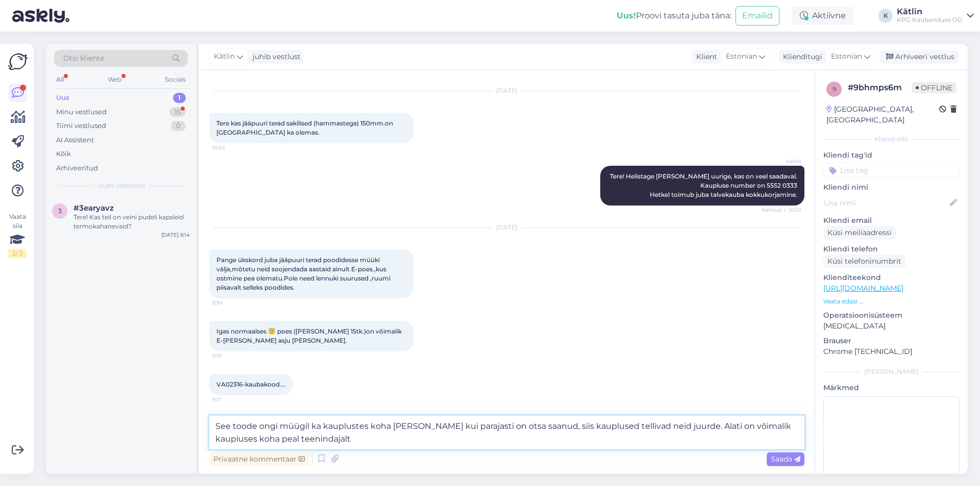 The width and height of the screenshot is (980, 486). Describe the element at coordinates (83, 58) in the screenshot. I see `span: Otsi kliente` at that location.